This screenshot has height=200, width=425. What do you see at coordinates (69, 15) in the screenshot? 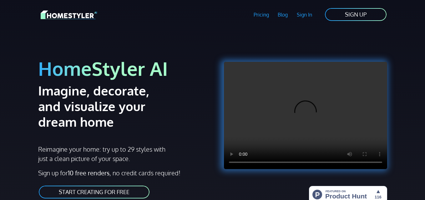
I see `img: HomeStyler AI logo` at bounding box center [69, 15].